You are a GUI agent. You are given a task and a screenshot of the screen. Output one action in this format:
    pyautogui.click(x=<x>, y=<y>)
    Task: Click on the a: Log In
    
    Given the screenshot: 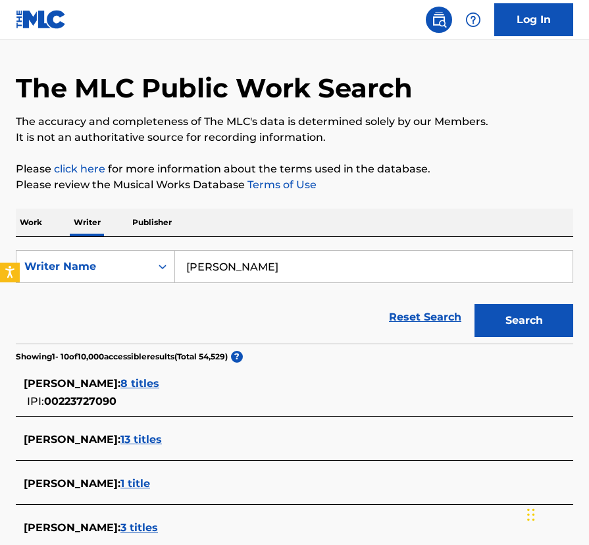 What is the action you would take?
    pyautogui.click(x=533, y=20)
    